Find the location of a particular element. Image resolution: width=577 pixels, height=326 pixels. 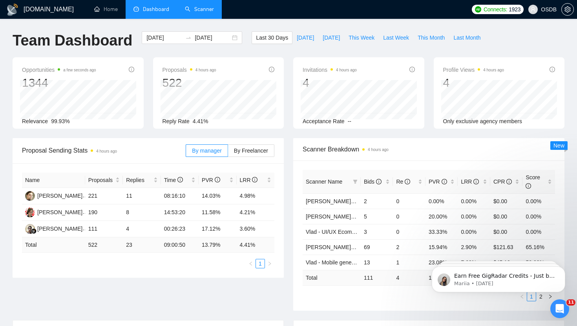

a: 1 is located at coordinates (260, 264).